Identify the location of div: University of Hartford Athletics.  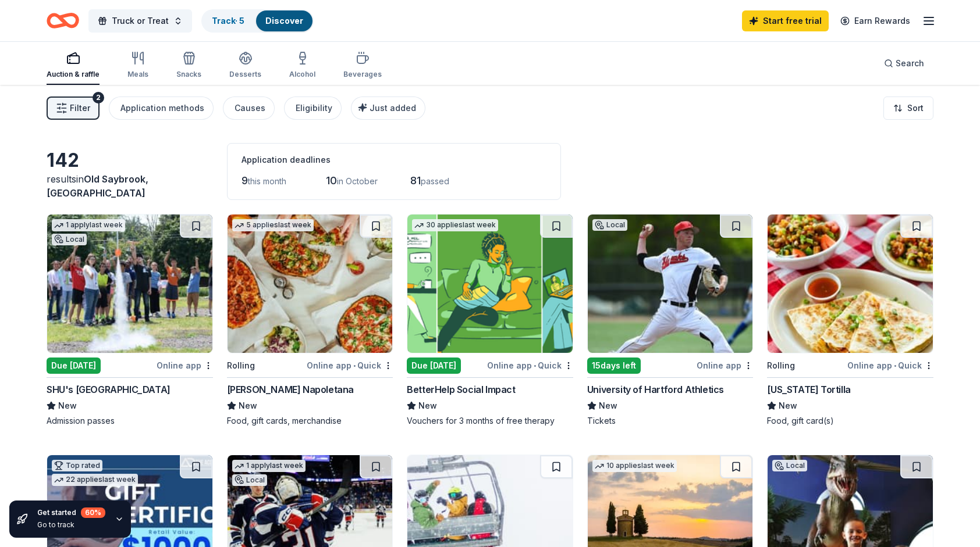
(656, 390).